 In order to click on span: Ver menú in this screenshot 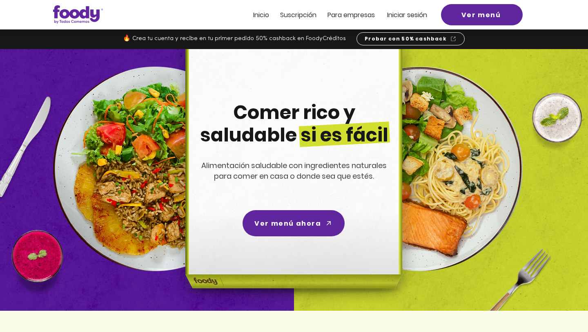, I will do `click(481, 15)`.